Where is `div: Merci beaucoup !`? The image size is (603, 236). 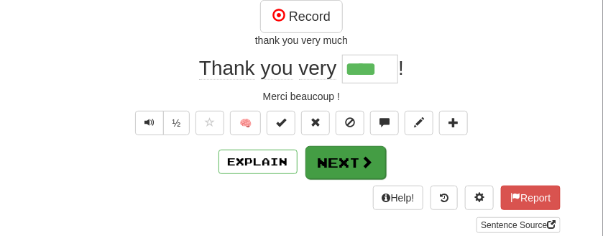
div: Merci beaucoup ! is located at coordinates (302, 96).